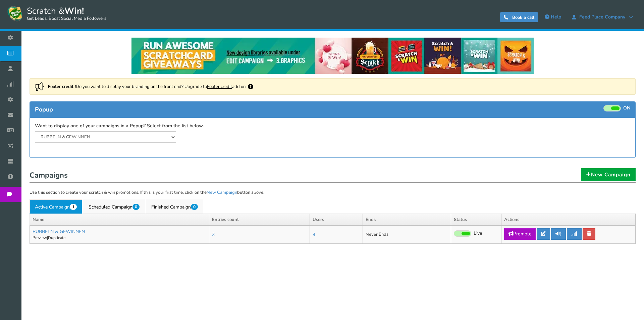 The height and width of the screenshot is (320, 644). I want to click on img: Scratch and Win, so click(15, 14).